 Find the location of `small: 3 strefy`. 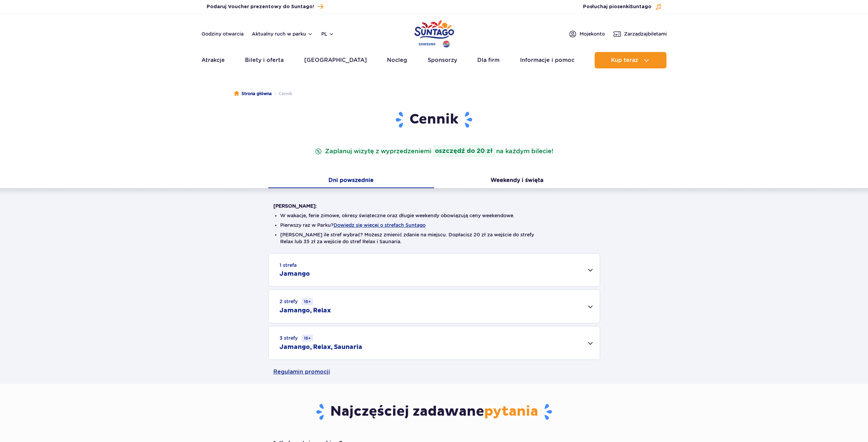

small: 3 strefy is located at coordinates (296, 338).